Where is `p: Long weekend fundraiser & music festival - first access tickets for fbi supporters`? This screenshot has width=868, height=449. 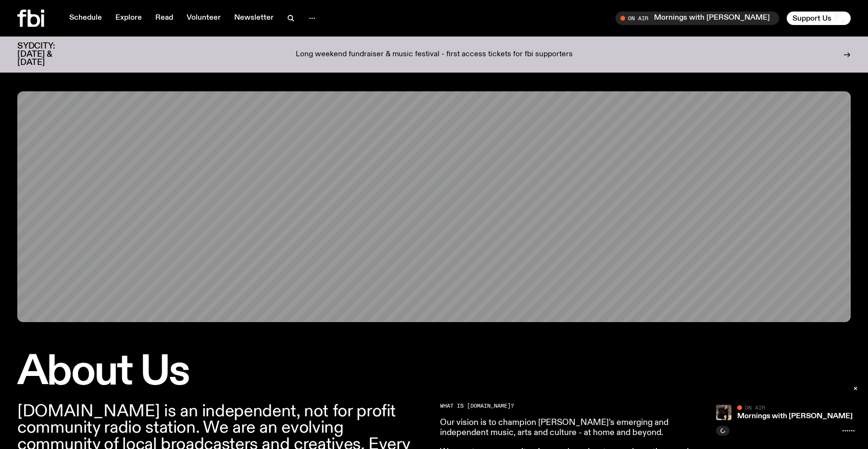 p: Long weekend fundraiser & music festival - first access tickets for fbi supporters is located at coordinates (434, 55).